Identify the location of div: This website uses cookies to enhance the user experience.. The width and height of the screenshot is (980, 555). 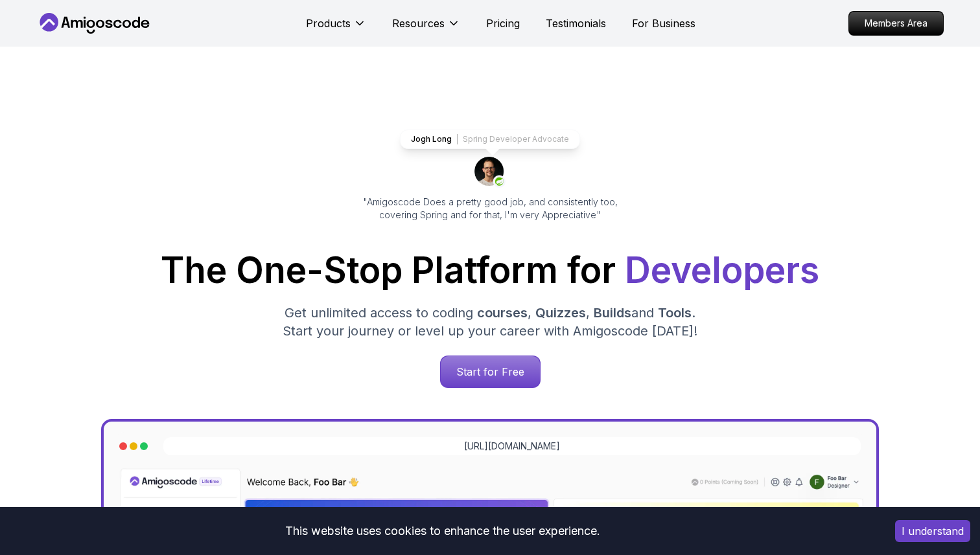
(443, 531).